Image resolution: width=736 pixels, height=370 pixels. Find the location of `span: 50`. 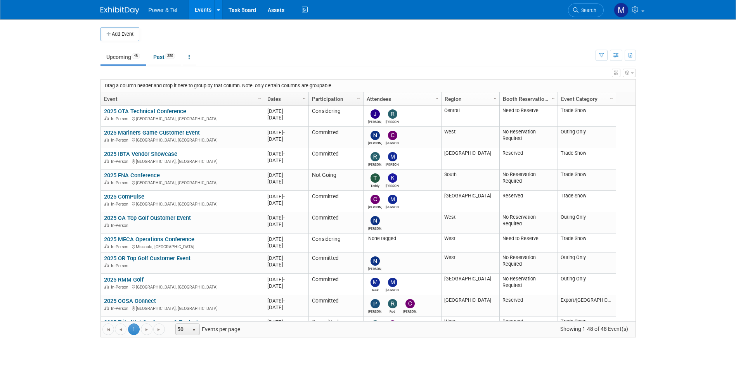

span: 50 is located at coordinates (182, 329).